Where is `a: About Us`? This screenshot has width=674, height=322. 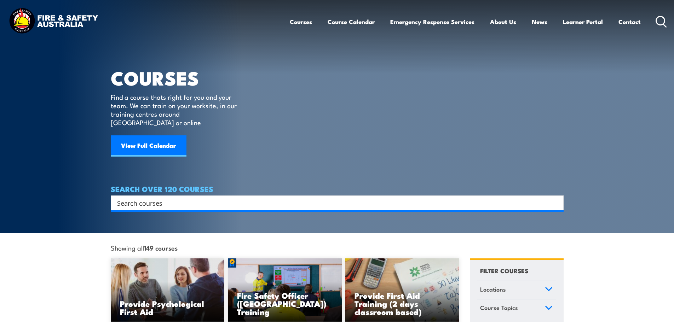
a: About Us is located at coordinates (503, 22).